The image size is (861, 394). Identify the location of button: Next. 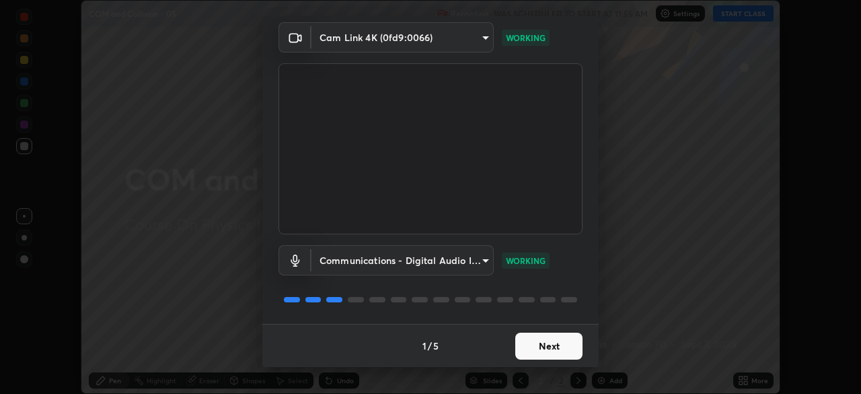
(549, 346).